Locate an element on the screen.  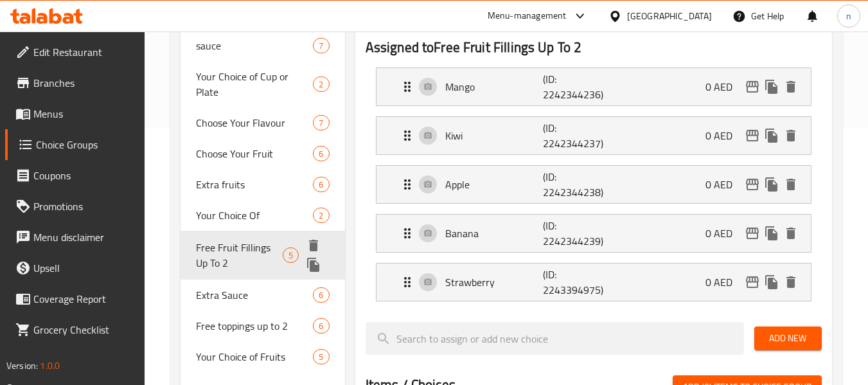
span: Grocery Checklist is located at coordinates (84, 330).